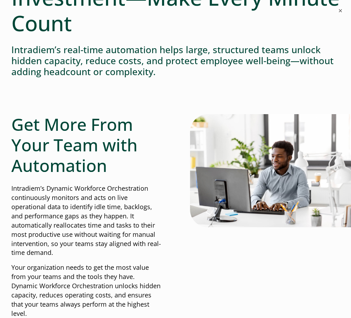 The height and width of the screenshot is (318, 351). I want to click on p: Your organization needs to get the most value from your teams and the tools they have. Dynamic Wo..., so click(86, 291).